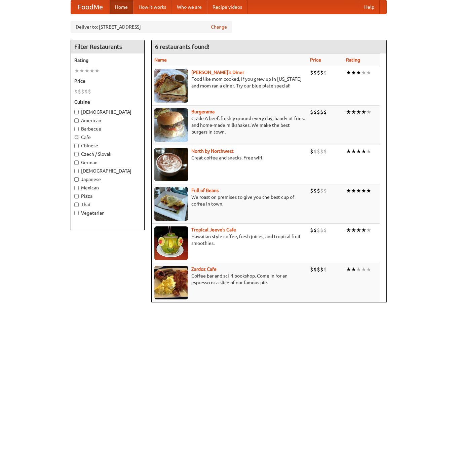 The height and width of the screenshot is (476, 457). What do you see at coordinates (77, 162) in the screenshot?
I see `input: German` at bounding box center [77, 162].